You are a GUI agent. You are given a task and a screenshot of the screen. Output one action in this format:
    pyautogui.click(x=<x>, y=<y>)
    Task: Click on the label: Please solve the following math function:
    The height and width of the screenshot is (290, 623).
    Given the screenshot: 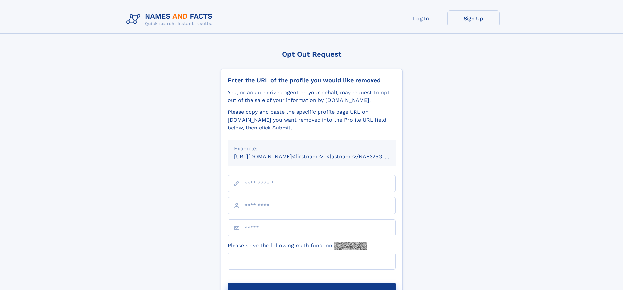 What is the action you would take?
    pyautogui.click(x=297, y=246)
    